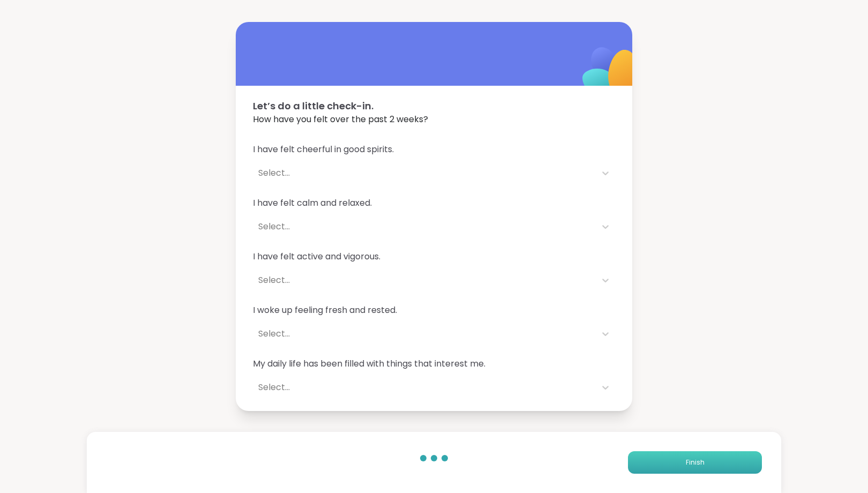 The image size is (868, 493). Describe the element at coordinates (434, 203) in the screenshot. I see `span: I have felt calm and relaxed.` at that location.